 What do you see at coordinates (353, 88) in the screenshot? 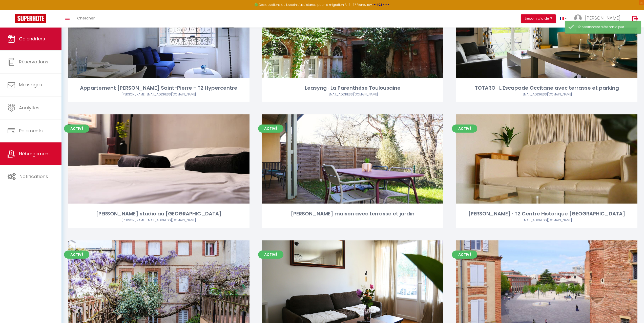
I see `div: Leasyng · La Parenthèse Toulousaine` at bounding box center [353, 88].